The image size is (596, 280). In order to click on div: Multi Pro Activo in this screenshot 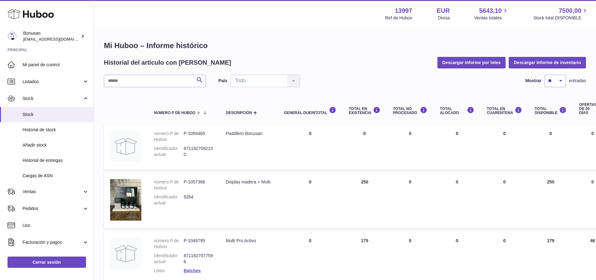, I will do `click(249, 241)`.